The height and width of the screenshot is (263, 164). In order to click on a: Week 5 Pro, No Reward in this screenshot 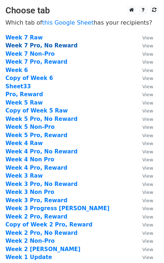, I will do `click(41, 119)`.